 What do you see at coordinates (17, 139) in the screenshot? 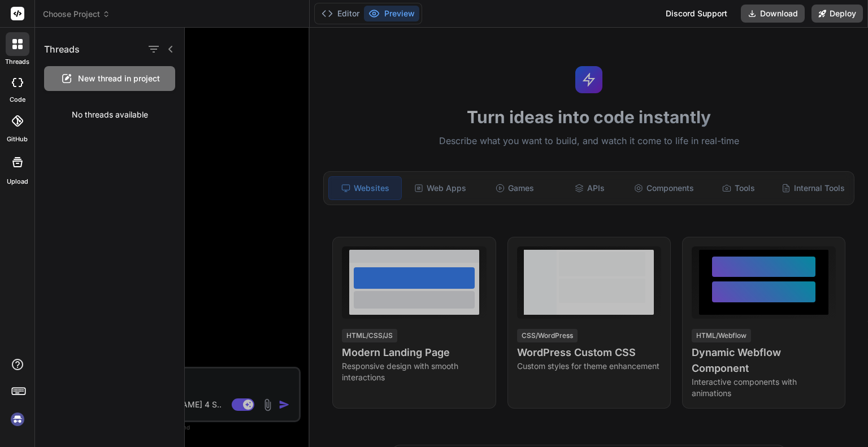
I see `label: GitHub` at bounding box center [17, 139].